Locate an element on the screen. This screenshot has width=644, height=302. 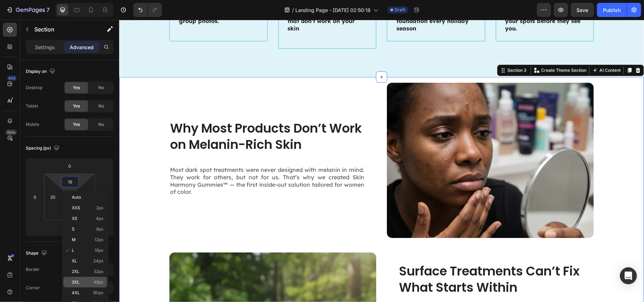
h2: Why Most Products Don’t Work on Melanin-Rich Skin is located at coordinates (148, 117).